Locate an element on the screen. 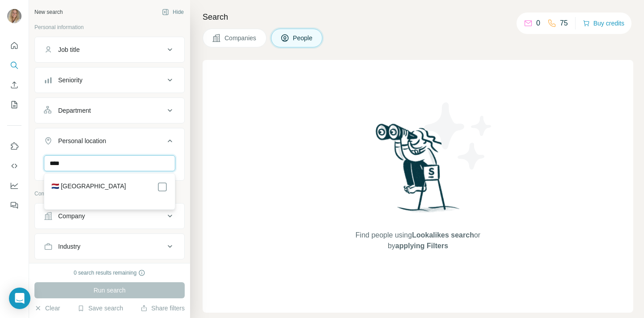  button: Share filters is located at coordinates (162, 308).